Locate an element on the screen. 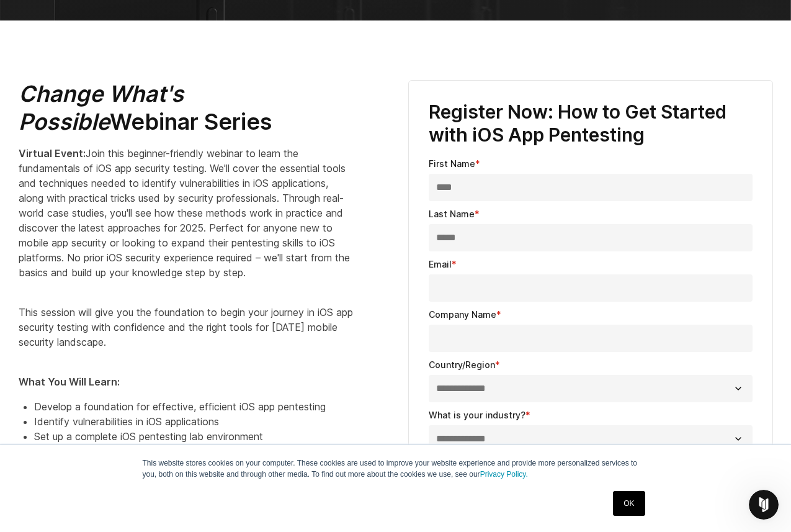  strong: Virtual Event: is located at coordinates (52, 153).